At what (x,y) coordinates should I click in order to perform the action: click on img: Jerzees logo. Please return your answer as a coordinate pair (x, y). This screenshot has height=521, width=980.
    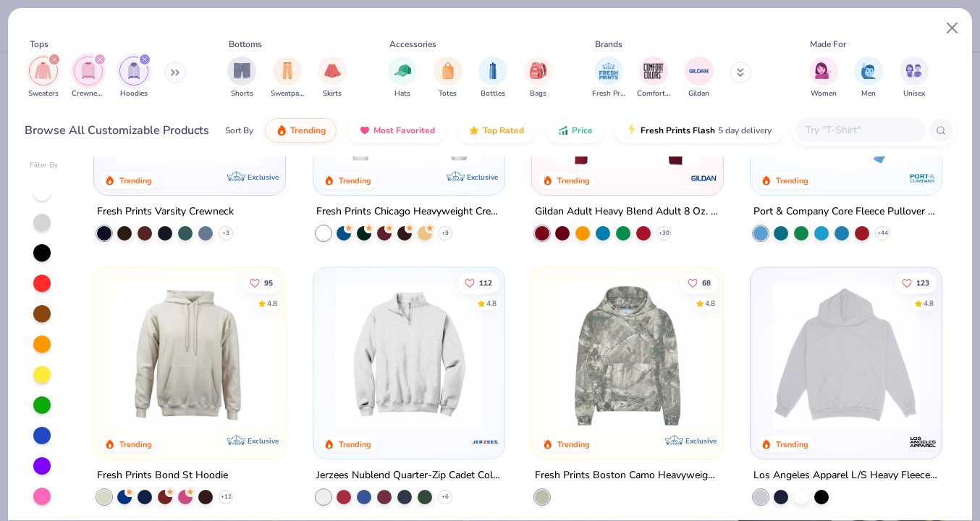
    Looking at the image, I should click on (486, 442).